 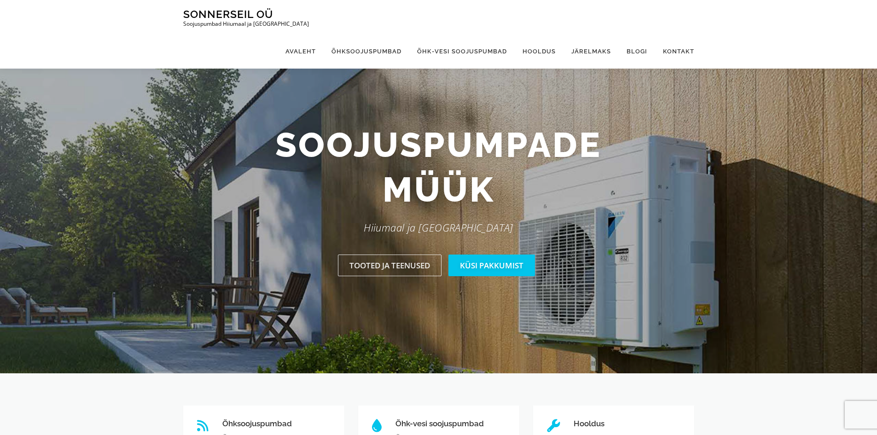 What do you see at coordinates (636, 51) in the screenshot?
I see `a: Blogi` at bounding box center [636, 51].